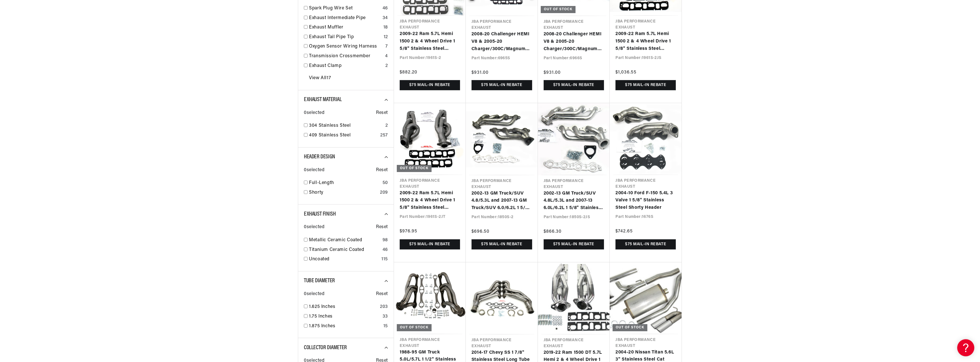 This screenshot has width=980, height=362. I want to click on div: 115, so click(385, 260).